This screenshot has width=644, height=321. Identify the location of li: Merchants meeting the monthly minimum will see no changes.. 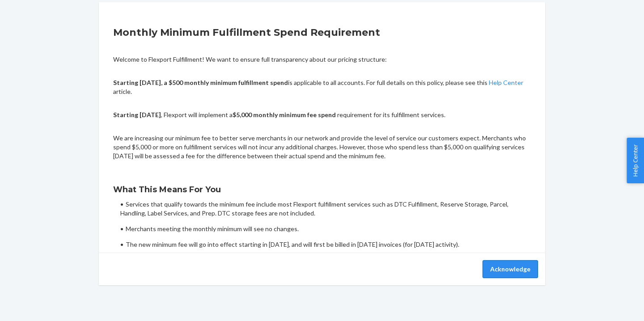
(325, 229).